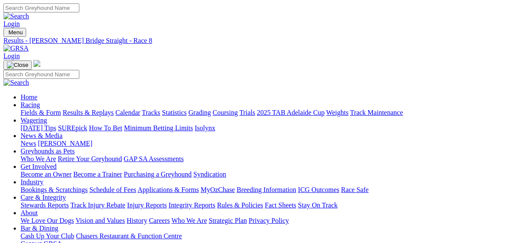  What do you see at coordinates (338, 112) in the screenshot?
I see `a: Weights` at bounding box center [338, 112].